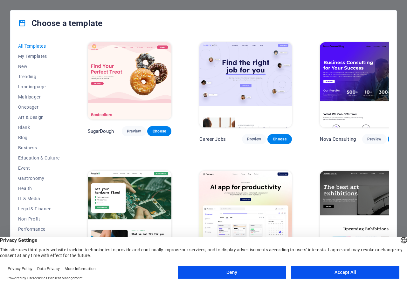 The image size is (407, 285). I want to click on button: Health, so click(39, 188).